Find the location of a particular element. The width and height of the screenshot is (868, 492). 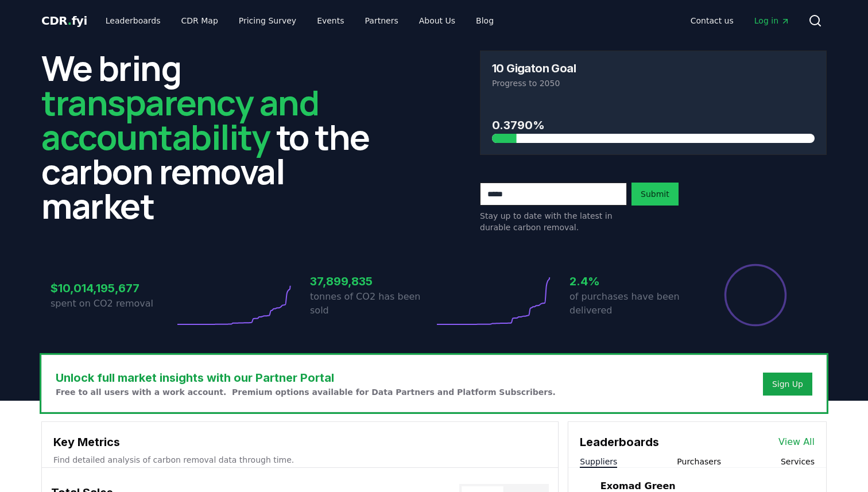

span: transparency and accountability is located at coordinates (180, 120).